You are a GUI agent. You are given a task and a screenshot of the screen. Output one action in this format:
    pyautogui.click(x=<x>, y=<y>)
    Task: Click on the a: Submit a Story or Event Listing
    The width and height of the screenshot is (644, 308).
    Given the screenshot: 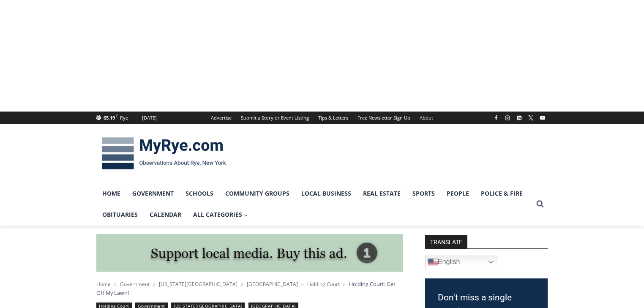 What is the action you would take?
    pyautogui.click(x=275, y=117)
    